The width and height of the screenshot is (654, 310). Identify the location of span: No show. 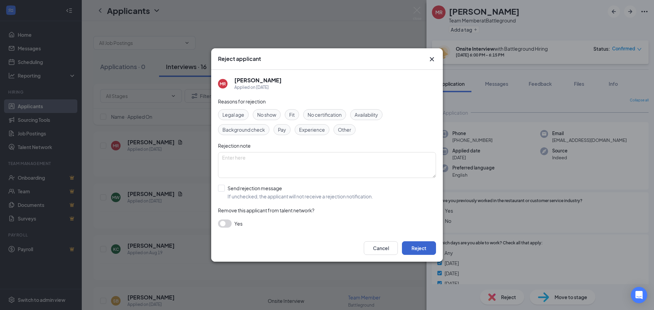
(267, 115).